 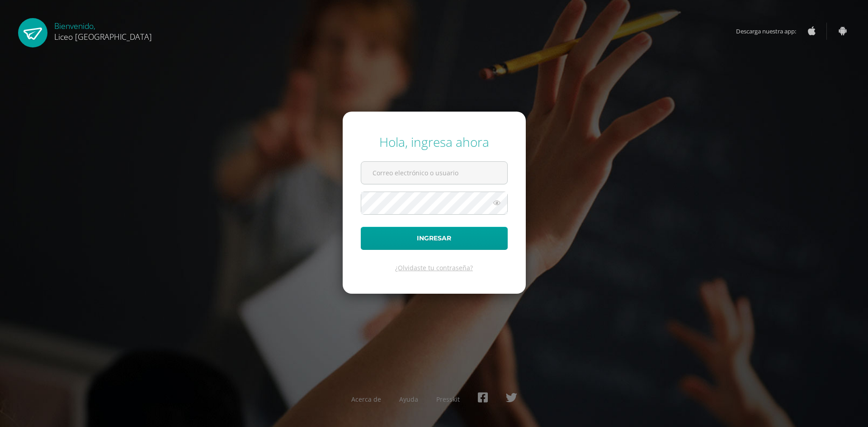 What do you see at coordinates (409, 399) in the screenshot?
I see `a: Ayuda` at bounding box center [409, 399].